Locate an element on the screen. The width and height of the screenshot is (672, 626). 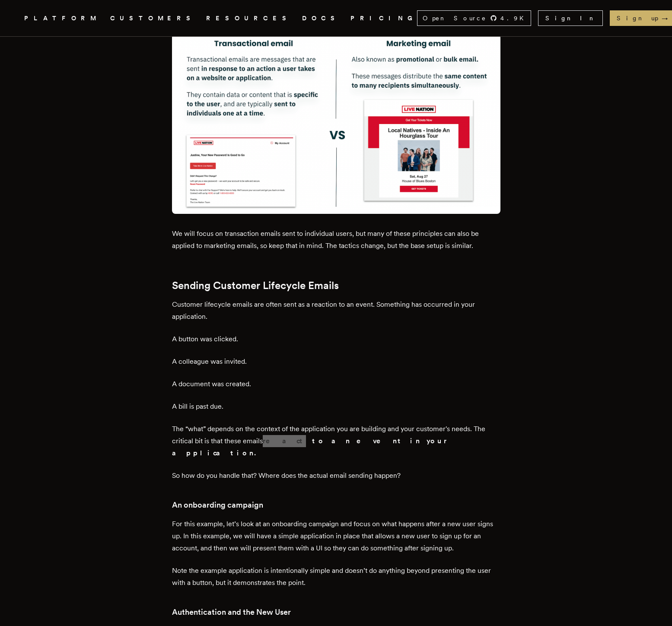
img: the difference between transactional and marketing emails is located at coordinates (337, 124).